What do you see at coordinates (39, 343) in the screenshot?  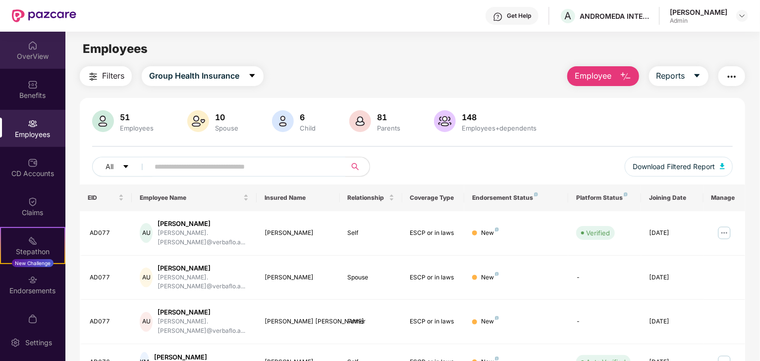 I see `div: Settings` at bounding box center [39, 343].